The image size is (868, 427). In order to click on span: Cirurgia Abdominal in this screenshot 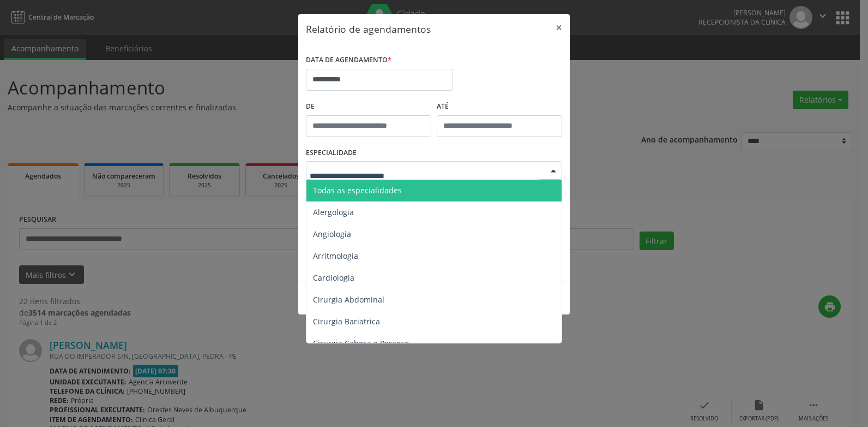, I will do `click(348, 299)`.